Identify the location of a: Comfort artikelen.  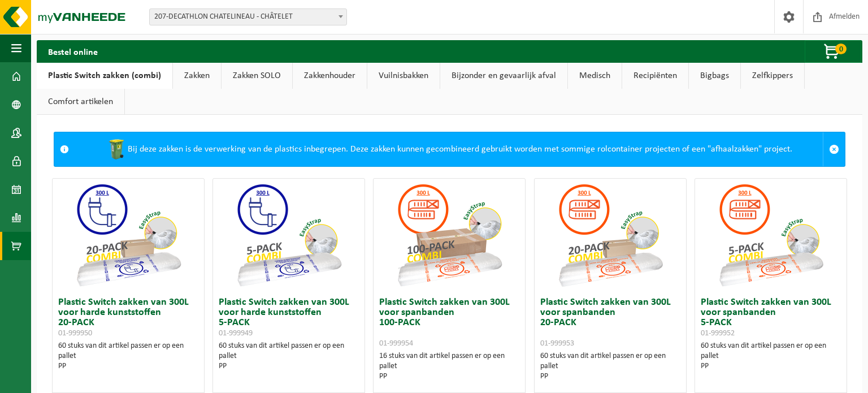
(80, 102).